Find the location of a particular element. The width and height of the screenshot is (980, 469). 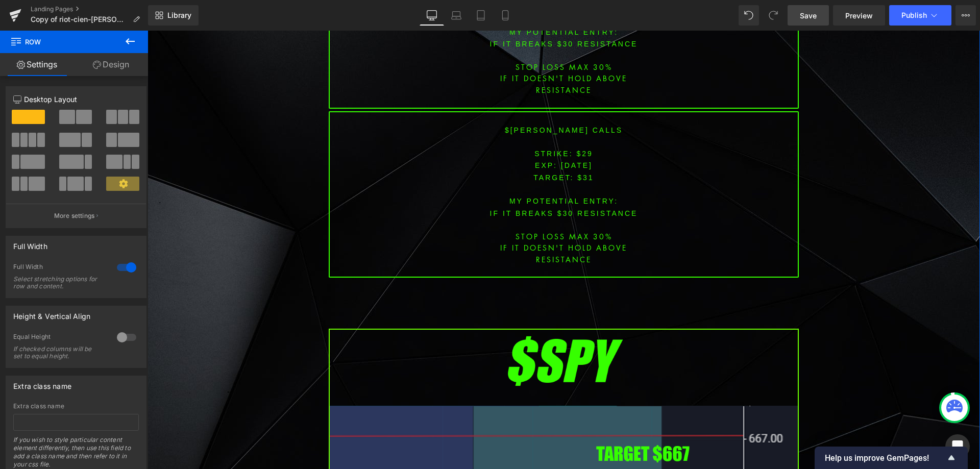

span: Library is located at coordinates (179, 16).